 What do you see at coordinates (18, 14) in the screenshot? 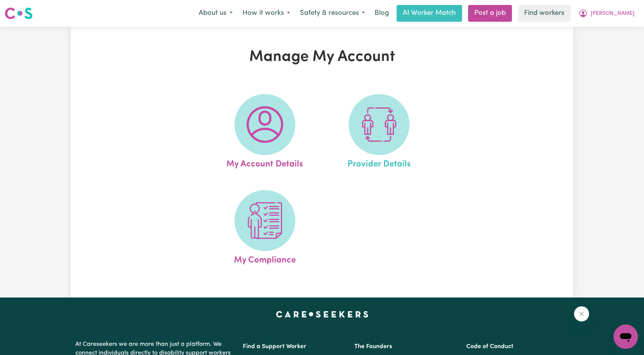
I see `a: Careseekers logo` at bounding box center [18, 14].